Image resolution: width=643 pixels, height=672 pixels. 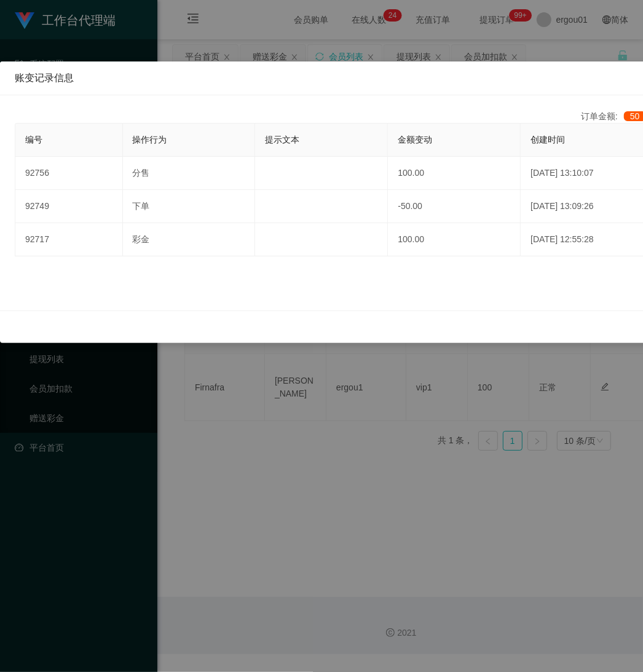 I want to click on td: 彩金, so click(x=189, y=240).